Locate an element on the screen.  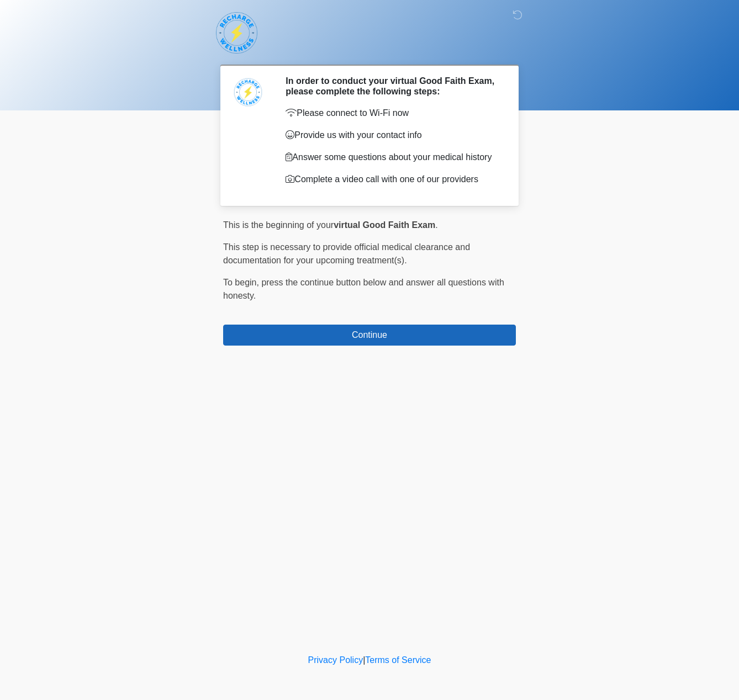
h2: In order to conduct your virtual Good Faith Exam, please complete the following steps: is located at coordinates (392, 86).